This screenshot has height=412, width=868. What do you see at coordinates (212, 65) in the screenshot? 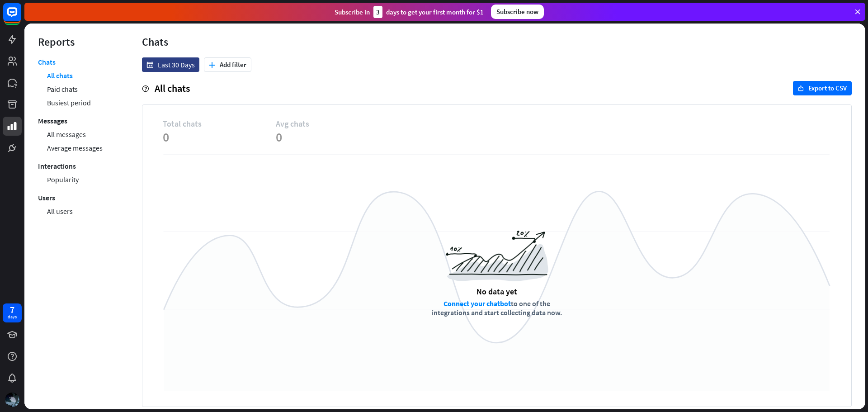
I see `i: plus` at bounding box center [212, 65].